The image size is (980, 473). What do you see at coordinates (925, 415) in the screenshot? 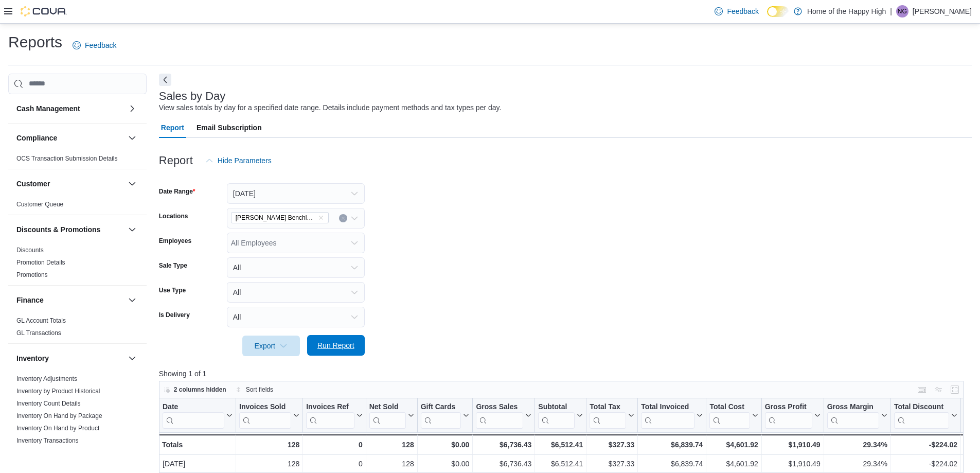
I see `button: Total Discount` at bounding box center [925, 415].